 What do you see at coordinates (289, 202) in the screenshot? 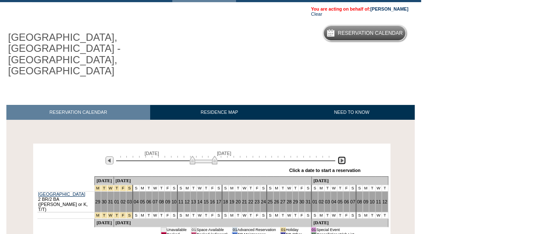
I see `a: 28` at bounding box center [289, 202].